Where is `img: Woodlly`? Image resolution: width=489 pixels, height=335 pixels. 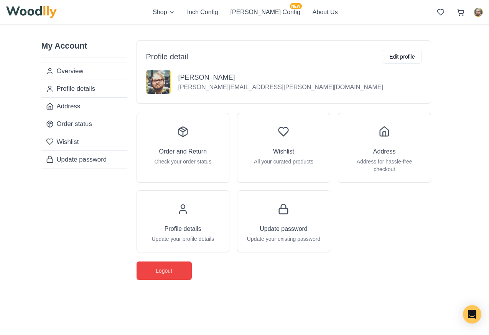
img: Woodlly is located at coordinates (31, 12).